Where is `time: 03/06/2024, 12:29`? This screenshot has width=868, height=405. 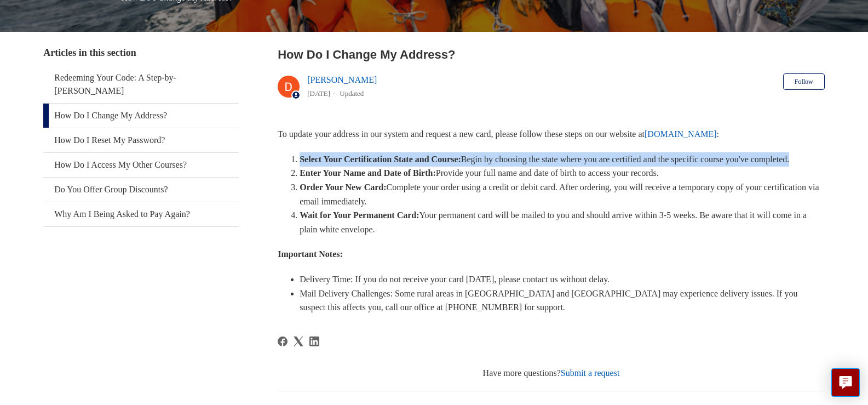 time: 03/06/2024, 12:29 is located at coordinates (319, 93).